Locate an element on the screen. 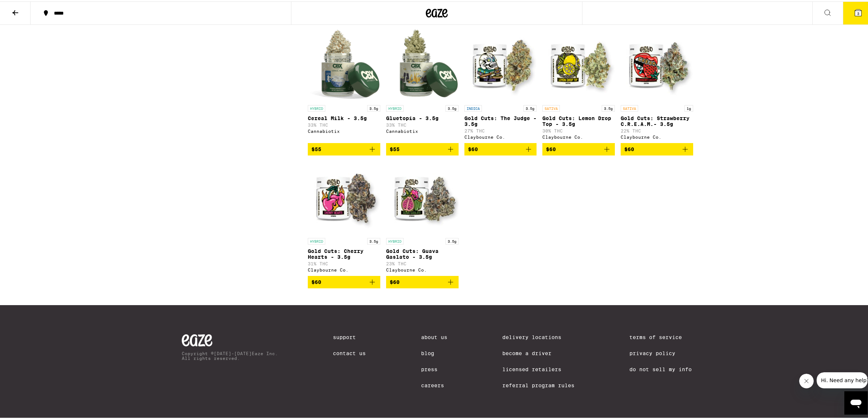 The width and height of the screenshot is (868, 419). p: Gold Cuts: Cherry Hearts - 3.5g is located at coordinates (344, 253).